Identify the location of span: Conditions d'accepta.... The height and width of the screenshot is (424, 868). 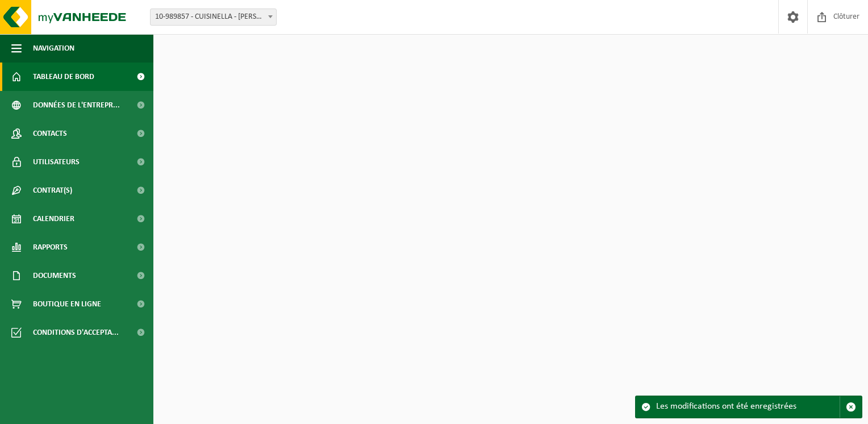
(75, 332).